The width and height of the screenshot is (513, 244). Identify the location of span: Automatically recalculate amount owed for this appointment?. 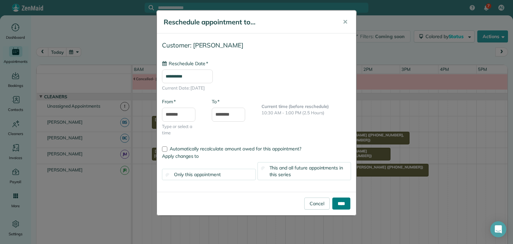
(235, 149).